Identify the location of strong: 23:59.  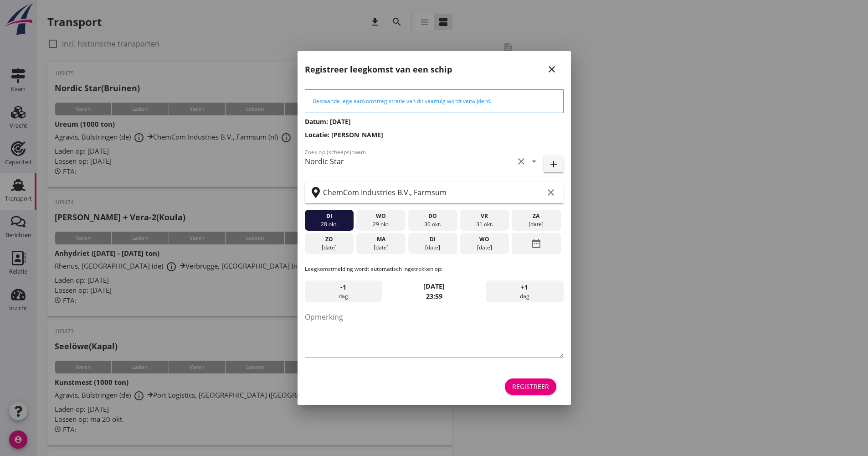
(434, 296).